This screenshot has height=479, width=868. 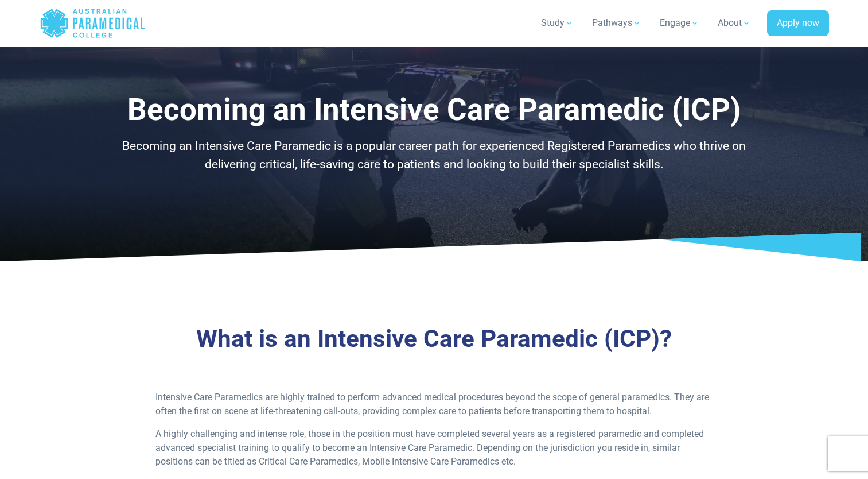 What do you see at coordinates (434, 155) in the screenshot?
I see `p: Becoming an Intensive Care Paramedic is a popular career path for experienced Registered Paramedi...` at bounding box center [434, 155].